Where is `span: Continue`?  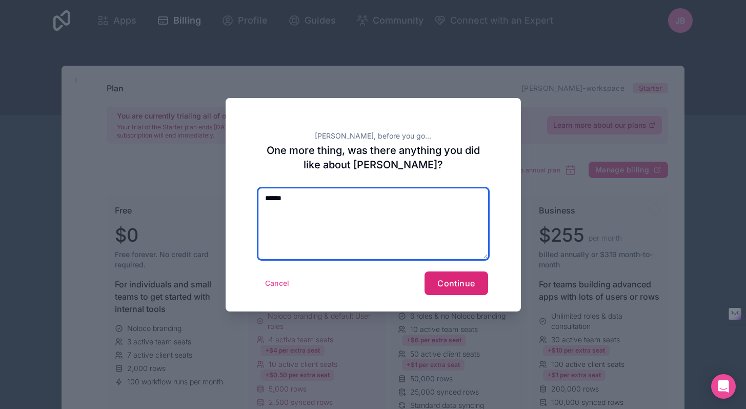
span: Continue is located at coordinates (456, 283).